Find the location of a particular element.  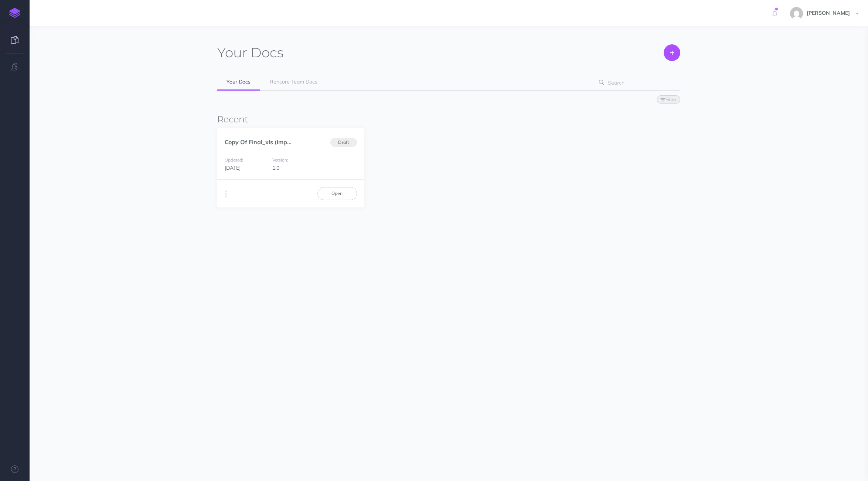

h3: Recent is located at coordinates (449, 119).